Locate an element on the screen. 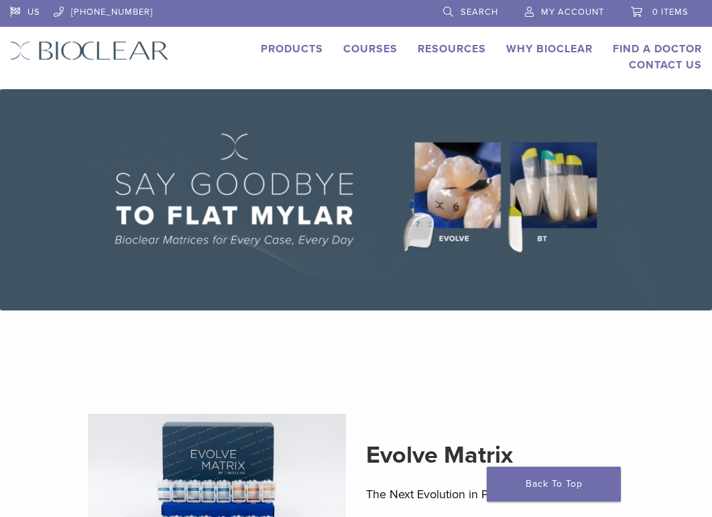 The height and width of the screenshot is (517, 712). a: Back To Top is located at coordinates (554, 484).